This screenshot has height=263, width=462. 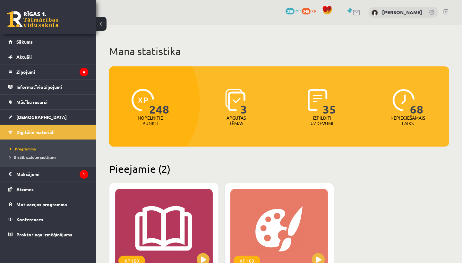 I want to click on a: Proktoringa izmēģinājums, so click(x=48, y=234).